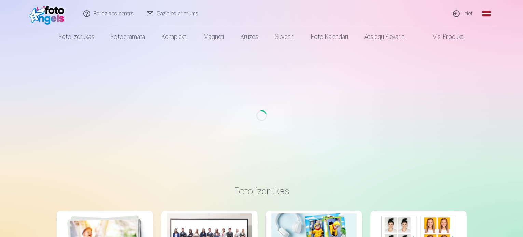 The width and height of the screenshot is (523, 237). What do you see at coordinates (329, 37) in the screenshot?
I see `a: Foto kalendāri` at bounding box center [329, 37].